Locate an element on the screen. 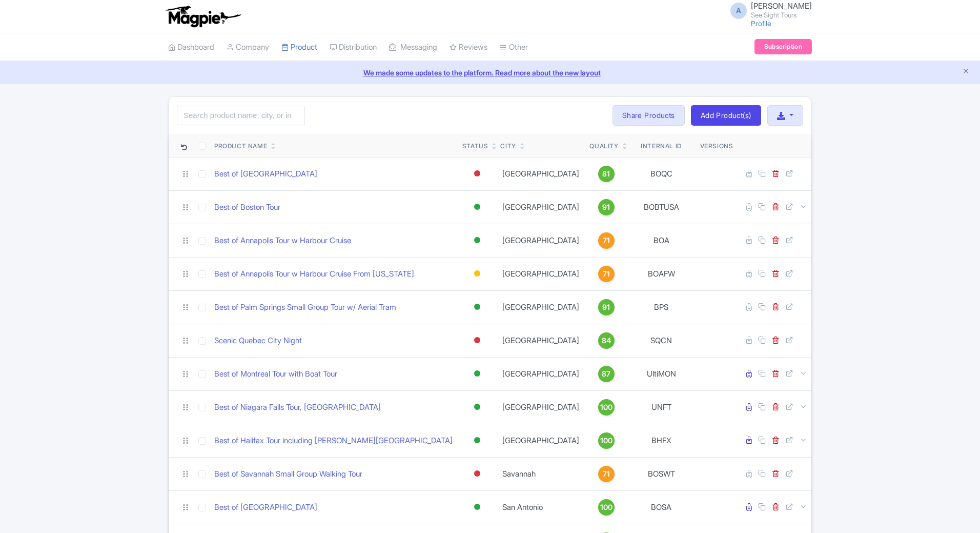 The width and height of the screenshot is (980, 533). a: Add Product(s) is located at coordinates (726, 116).